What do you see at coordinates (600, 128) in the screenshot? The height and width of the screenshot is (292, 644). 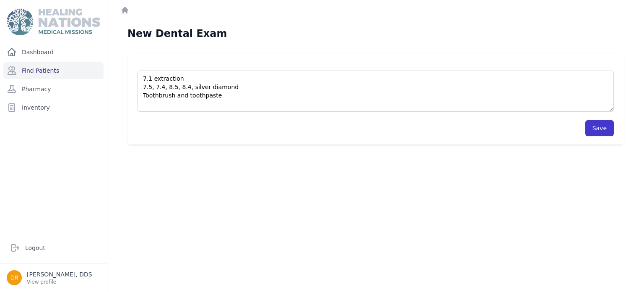 I see `button: Save` at bounding box center [600, 128].